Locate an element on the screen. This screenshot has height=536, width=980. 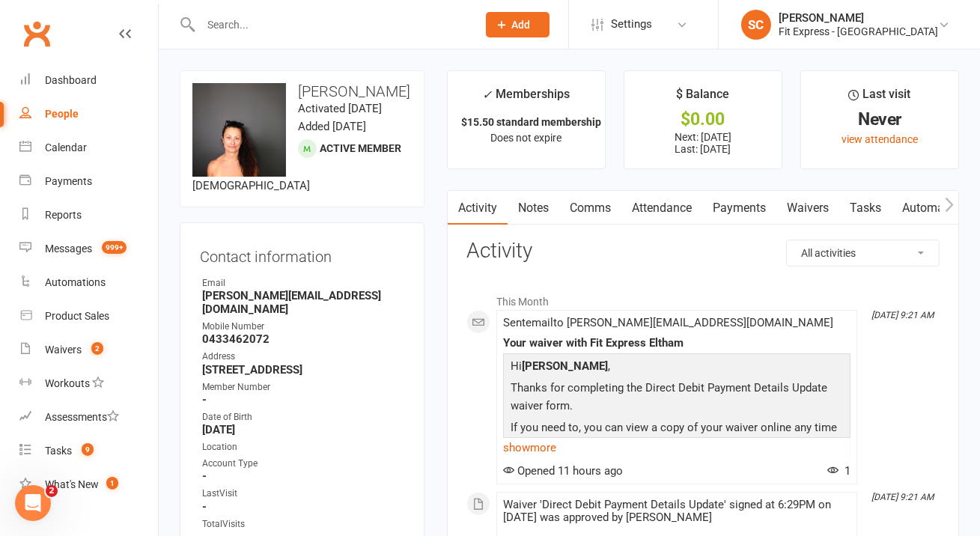
a: Calendar is located at coordinates (89, 148).